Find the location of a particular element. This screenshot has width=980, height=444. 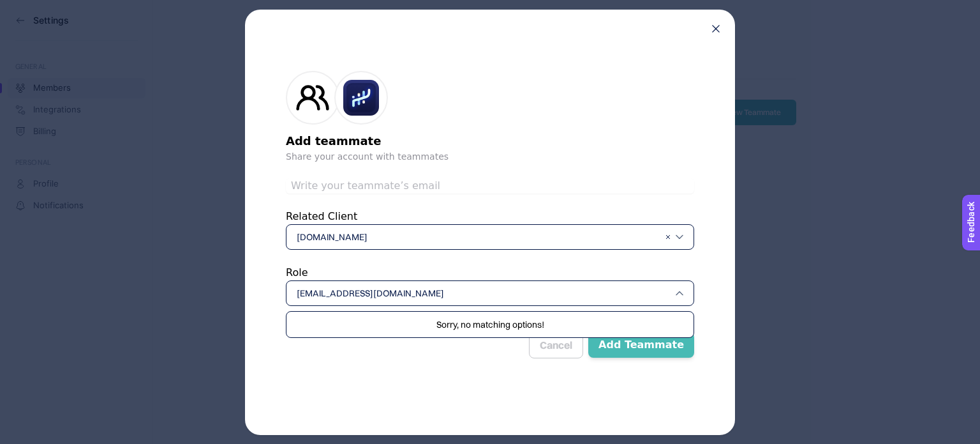

input: Select Role is located at coordinates (484, 293).